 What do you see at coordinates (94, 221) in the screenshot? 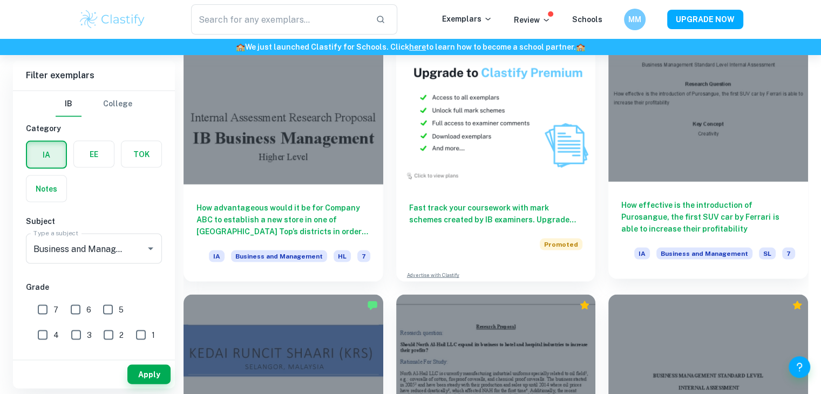
I see `h6: Subject` at bounding box center [94, 221].